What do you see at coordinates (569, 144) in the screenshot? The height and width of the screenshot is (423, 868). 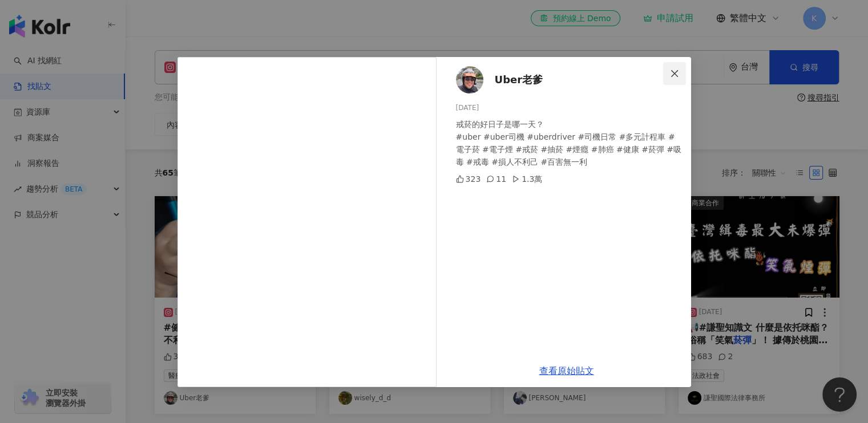 I see `div: 戒菸的好日子是哪一天？ #uber #uber司機 #uberdriver #司機日常 #多元計程車 #電子菸 #電子煙 #戒菸 #抽菸 #煙癮 #肺癌 #健康 #菸彈 #吸毒 #戒毒 #損人不...` at bounding box center [569, 144].